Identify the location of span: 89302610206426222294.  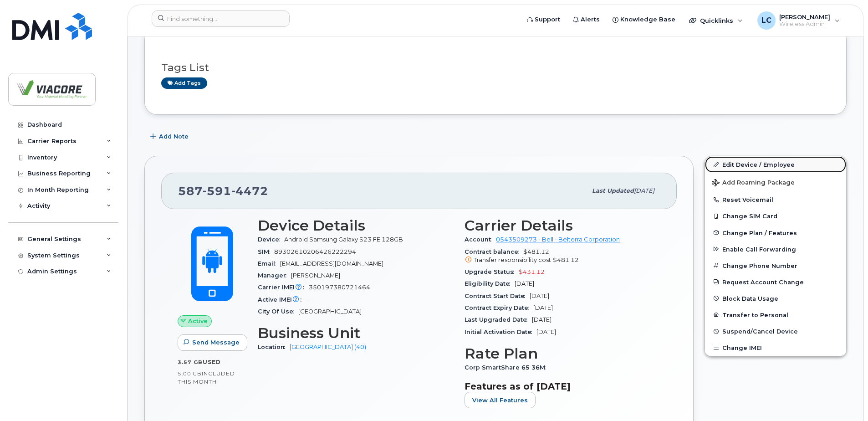
(315, 251).